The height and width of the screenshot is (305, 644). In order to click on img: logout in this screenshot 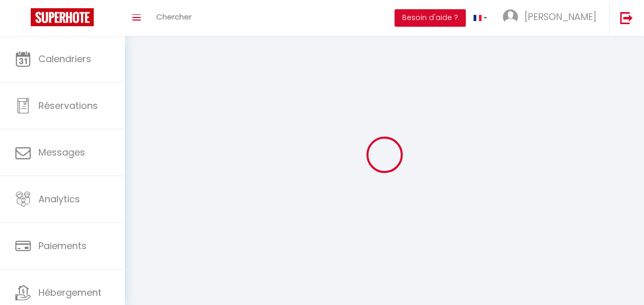, I will do `click(626, 18)`.